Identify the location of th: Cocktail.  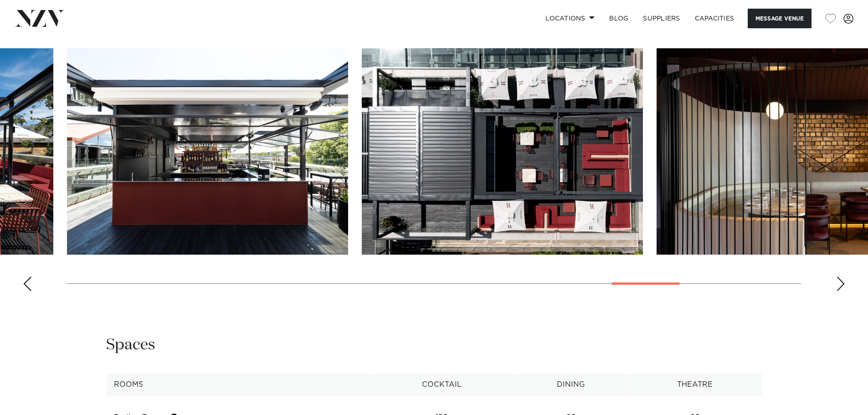
(442, 384).